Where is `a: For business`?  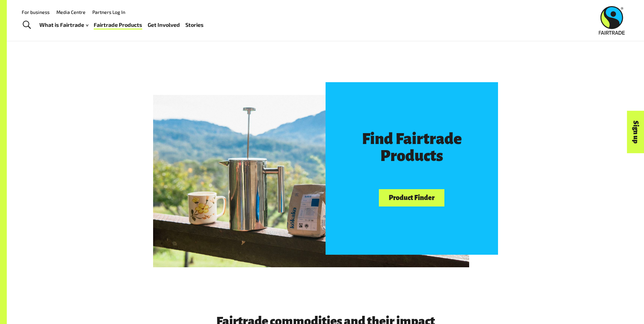
a: For business is located at coordinates (36, 12).